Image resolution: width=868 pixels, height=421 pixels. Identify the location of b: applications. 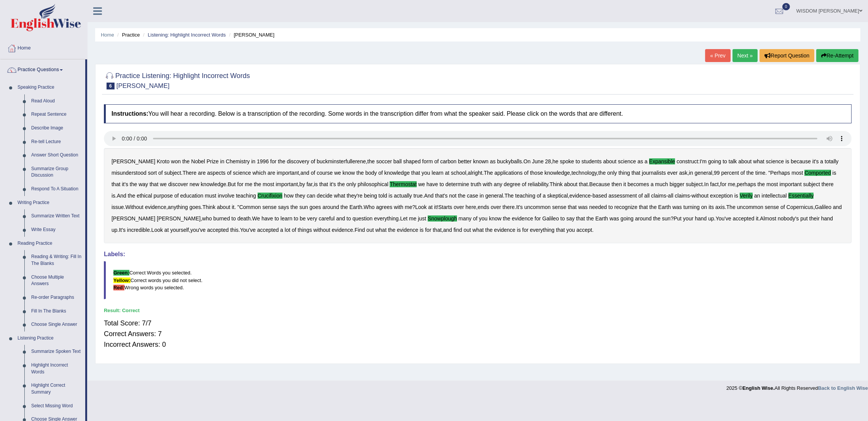
(508, 173).